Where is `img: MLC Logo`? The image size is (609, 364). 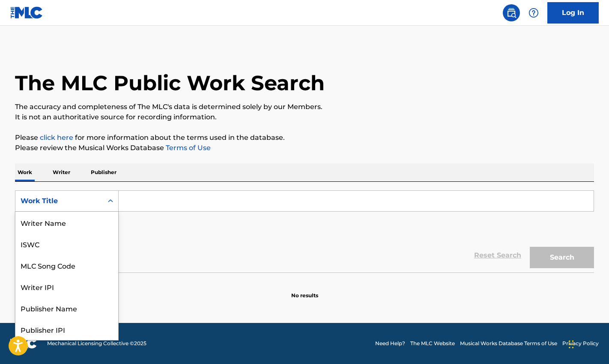
img: MLC Logo is located at coordinates (27, 12).